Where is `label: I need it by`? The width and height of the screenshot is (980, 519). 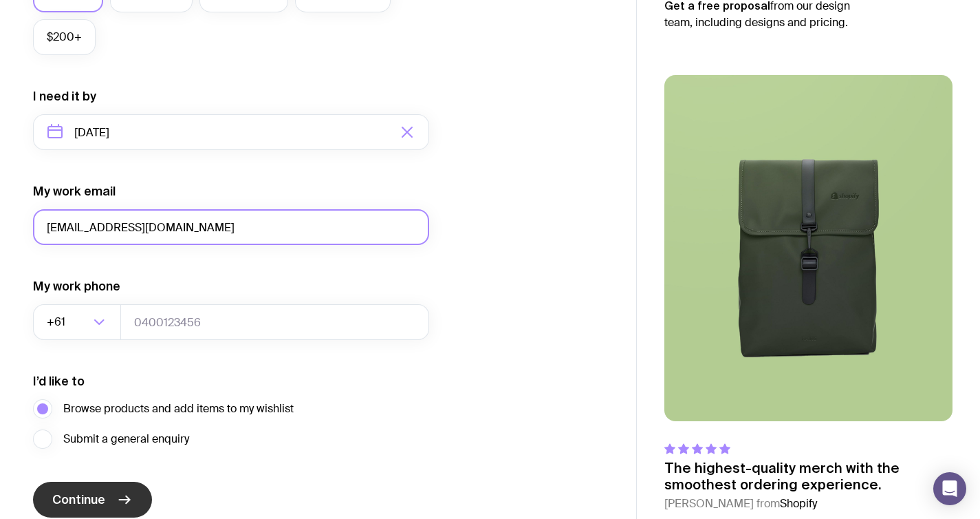
label: I need it by is located at coordinates (64, 96).